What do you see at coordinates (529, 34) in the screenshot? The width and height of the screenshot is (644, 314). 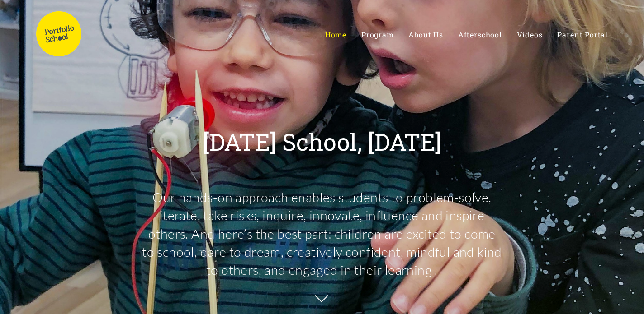 I see `a: Videos` at bounding box center [529, 34].